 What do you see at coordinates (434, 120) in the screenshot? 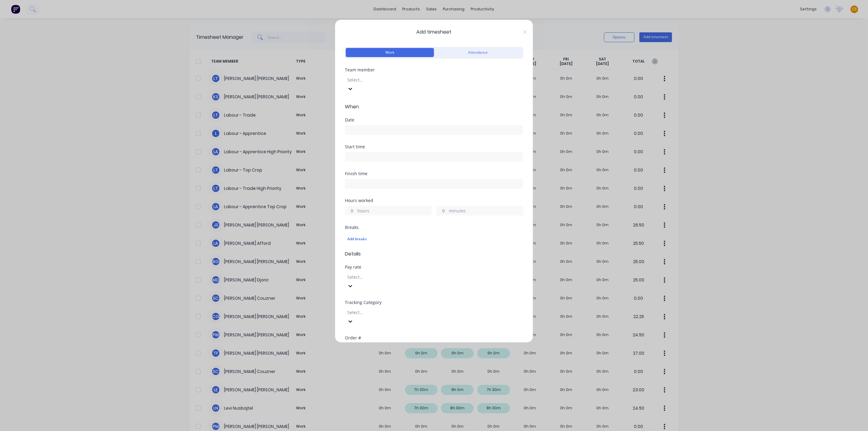
I see `div: Date` at bounding box center [434, 120].